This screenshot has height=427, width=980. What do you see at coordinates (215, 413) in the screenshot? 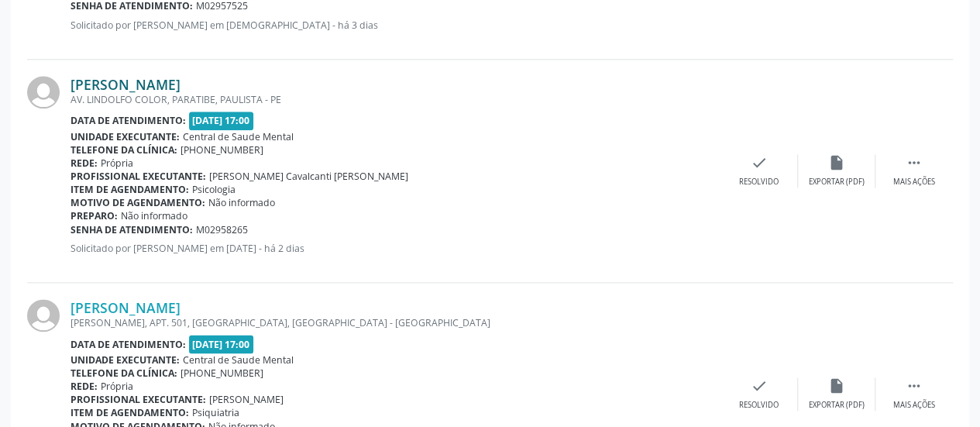
I see `span: Psiquiatria` at bounding box center [215, 413].